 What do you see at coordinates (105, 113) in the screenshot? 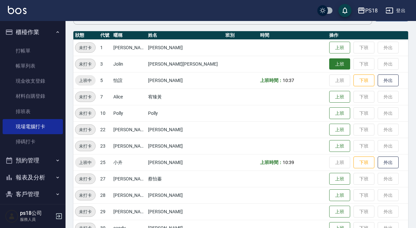
I see `td: 10` at bounding box center [105, 113].